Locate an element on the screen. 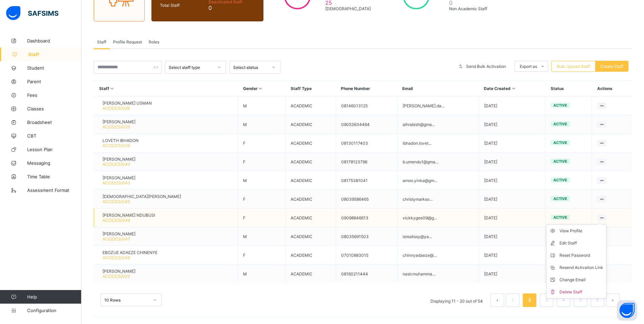  span: EBOZUE ADAEZE CHINENYE is located at coordinates (130, 252).